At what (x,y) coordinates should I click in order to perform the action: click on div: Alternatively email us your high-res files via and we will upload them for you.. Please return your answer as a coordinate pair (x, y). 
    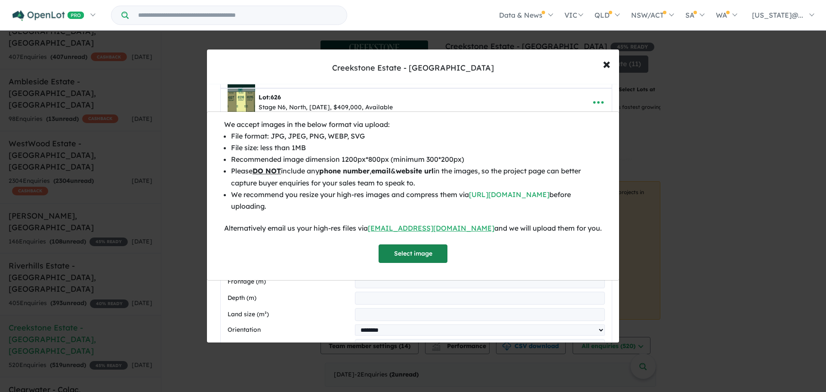
    Looking at the image, I should click on (413, 228).